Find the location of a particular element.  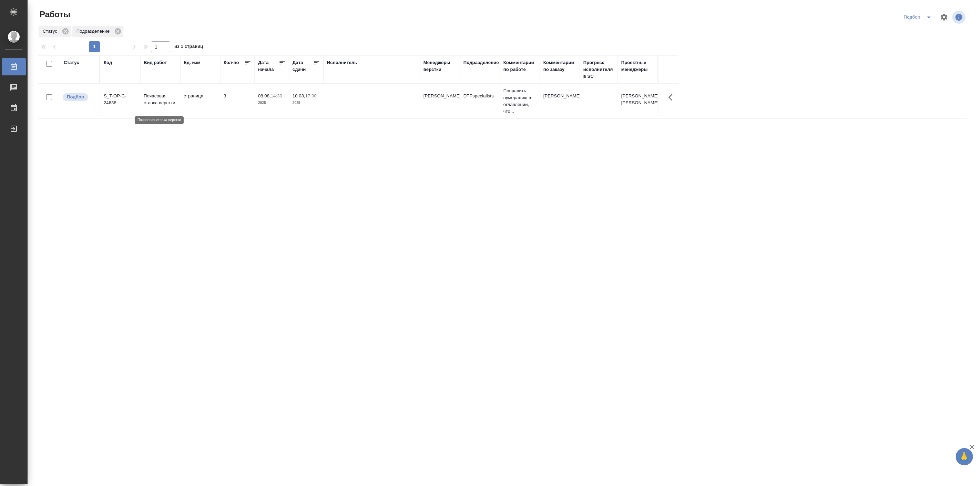

div: Комментарии по работе is located at coordinates (520, 66).